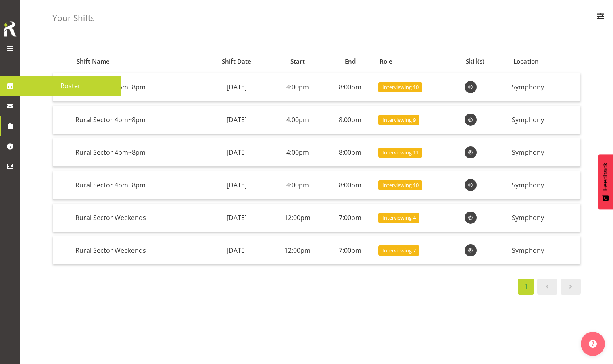 Image resolution: width=613 pixels, height=364 pixels. I want to click on span: Interviewing 11, so click(400, 153).